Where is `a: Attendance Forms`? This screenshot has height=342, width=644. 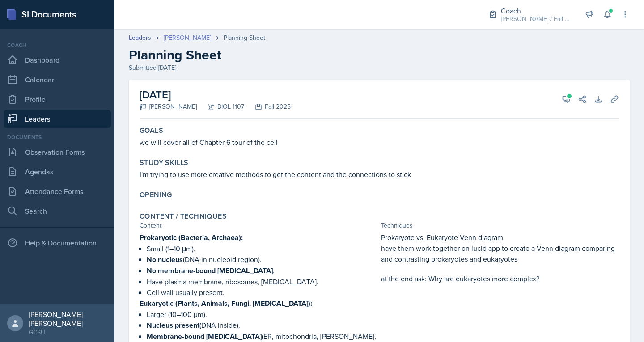
a: Attendance Forms is located at coordinates (57, 191).